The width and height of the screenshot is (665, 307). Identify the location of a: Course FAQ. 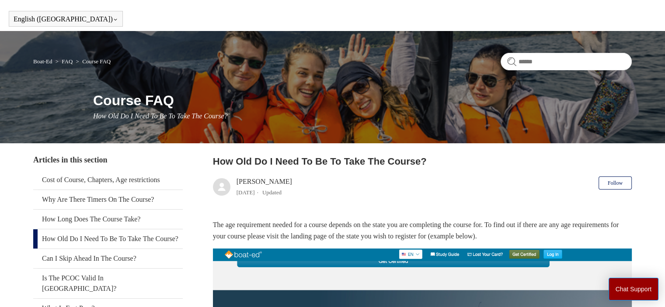
(96, 61).